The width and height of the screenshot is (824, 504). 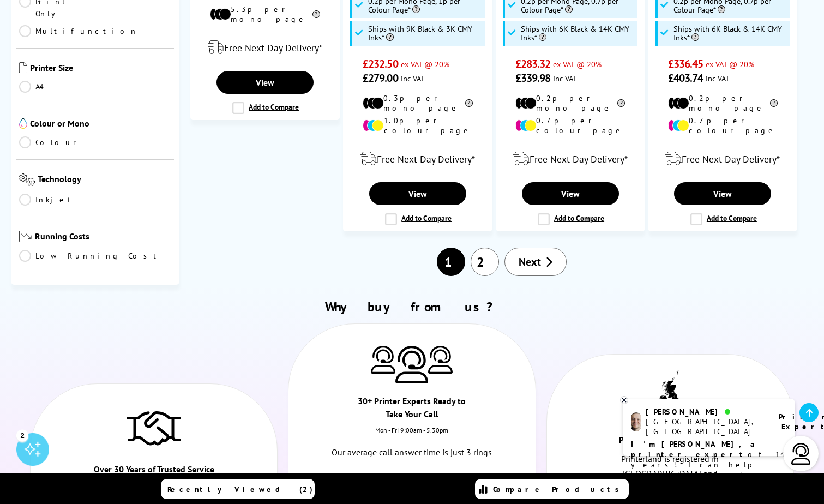 I want to click on img: UK tax payer, so click(x=670, y=395).